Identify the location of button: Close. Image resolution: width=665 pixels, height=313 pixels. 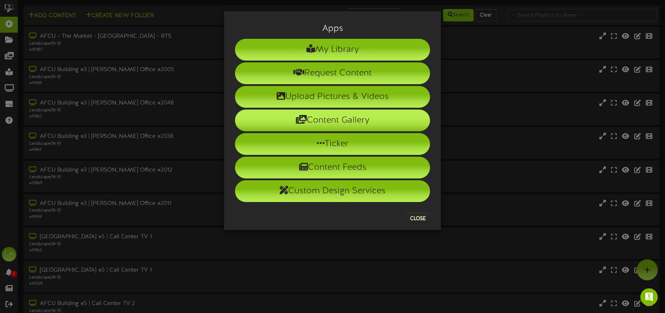
(418, 219).